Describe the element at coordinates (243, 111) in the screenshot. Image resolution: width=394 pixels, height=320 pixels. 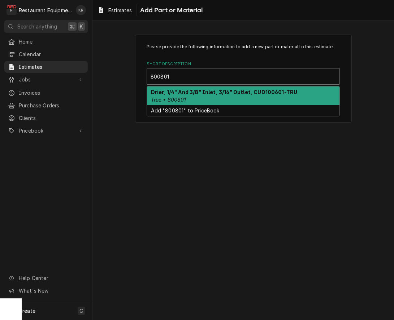
I see `div: Add "800801" to PriceBook` at that location.